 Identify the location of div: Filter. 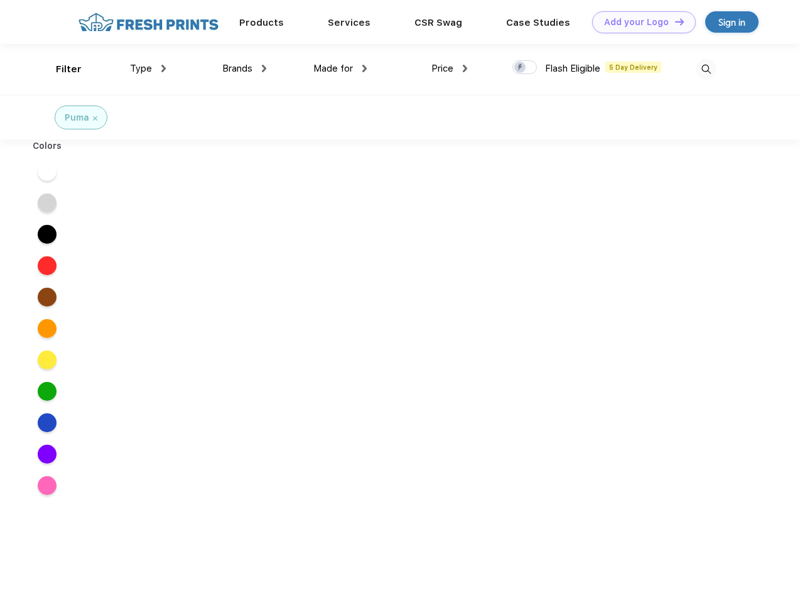
(68, 69).